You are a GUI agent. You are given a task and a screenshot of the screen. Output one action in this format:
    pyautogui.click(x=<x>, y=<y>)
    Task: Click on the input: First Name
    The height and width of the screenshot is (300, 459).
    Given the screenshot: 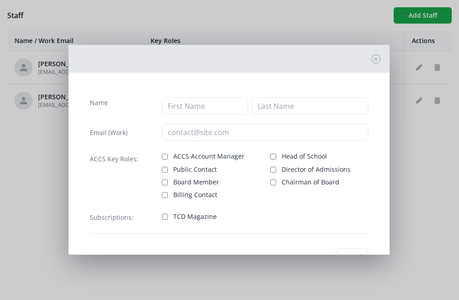 What is the action you would take?
    pyautogui.click(x=205, y=106)
    